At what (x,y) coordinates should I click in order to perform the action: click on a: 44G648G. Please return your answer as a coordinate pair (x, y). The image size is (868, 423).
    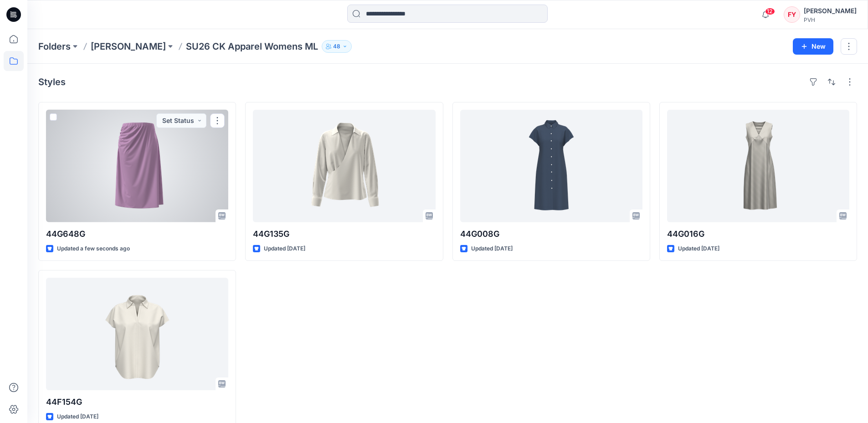
    Looking at the image, I should click on (137, 166).